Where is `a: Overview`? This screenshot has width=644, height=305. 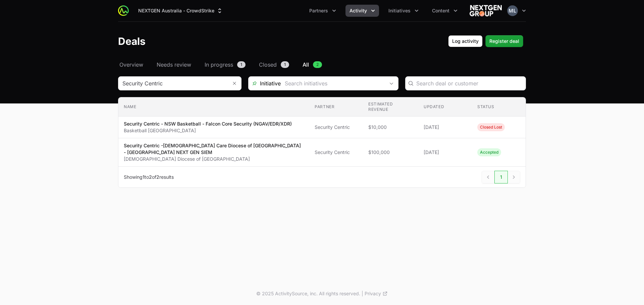
a: Overview is located at coordinates (131, 65).